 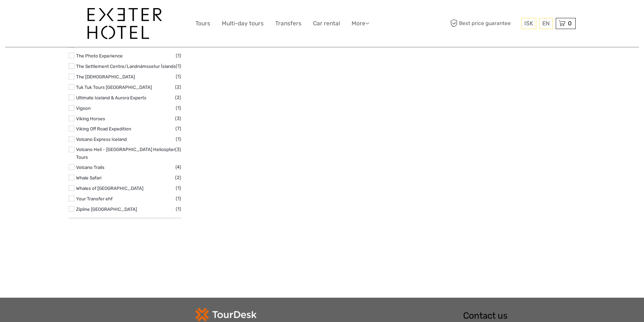 I want to click on h2: Contact us, so click(x=519, y=316).